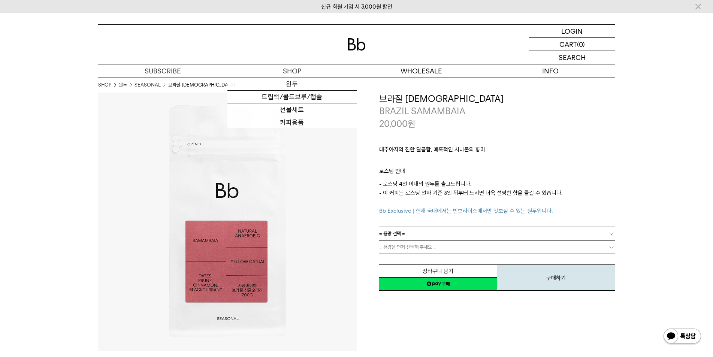 Image resolution: width=713 pixels, height=357 pixels. What do you see at coordinates (163, 71) in the screenshot?
I see `a: SUBSCRIBE` at bounding box center [163, 71].